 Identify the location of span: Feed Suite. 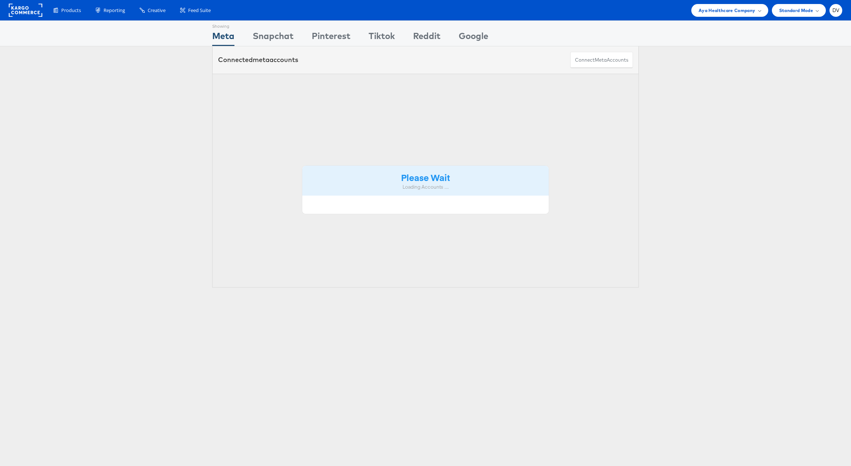
(199, 10).